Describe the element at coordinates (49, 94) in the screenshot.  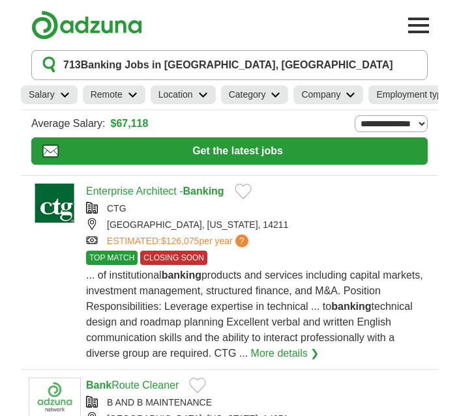
I see `a: Salary` at that location.